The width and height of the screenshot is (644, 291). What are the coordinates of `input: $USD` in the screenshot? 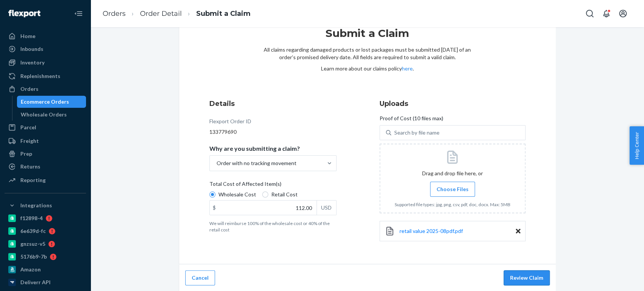 It's located at (263, 208).